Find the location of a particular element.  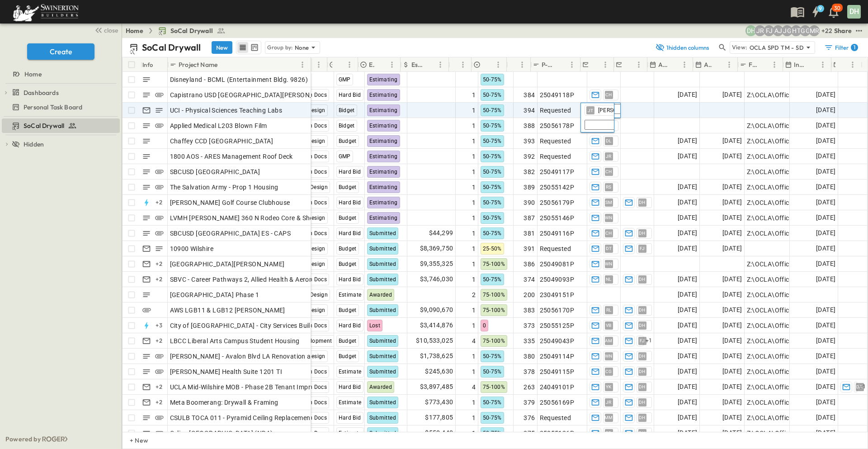

div: Info is located at coordinates (148, 64).